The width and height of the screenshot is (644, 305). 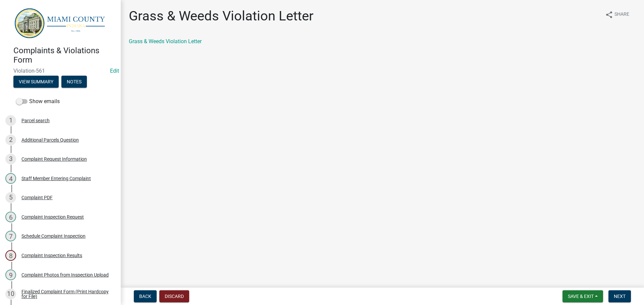 What do you see at coordinates (56, 178) in the screenshot?
I see `div: Staff Member Entering Complaint` at bounding box center [56, 178].